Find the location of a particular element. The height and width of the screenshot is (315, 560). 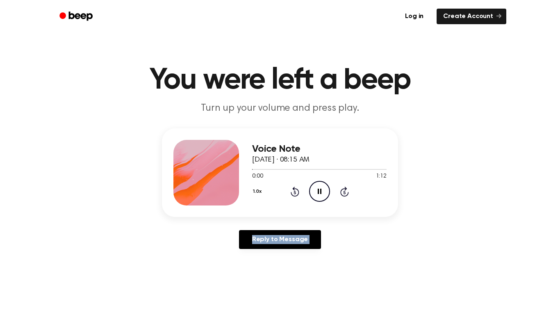

a: Log in is located at coordinates (414, 16).